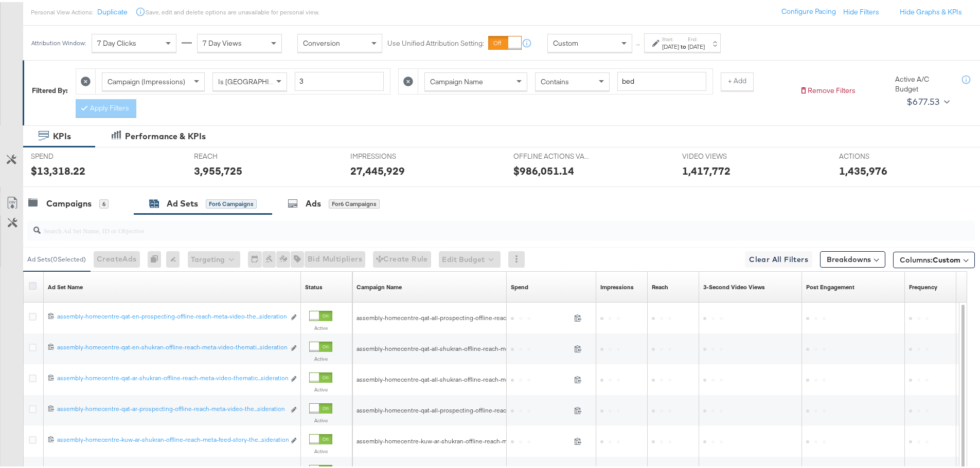 The image size is (980, 468). I want to click on button: Configure Pacing, so click(808, 10).